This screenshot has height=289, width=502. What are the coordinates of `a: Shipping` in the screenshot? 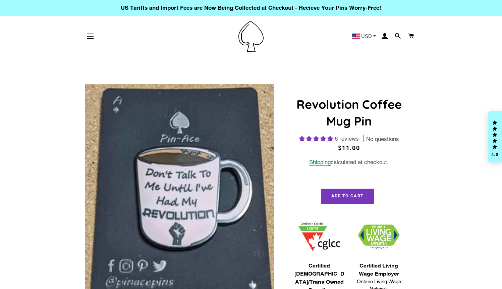 It's located at (320, 162).